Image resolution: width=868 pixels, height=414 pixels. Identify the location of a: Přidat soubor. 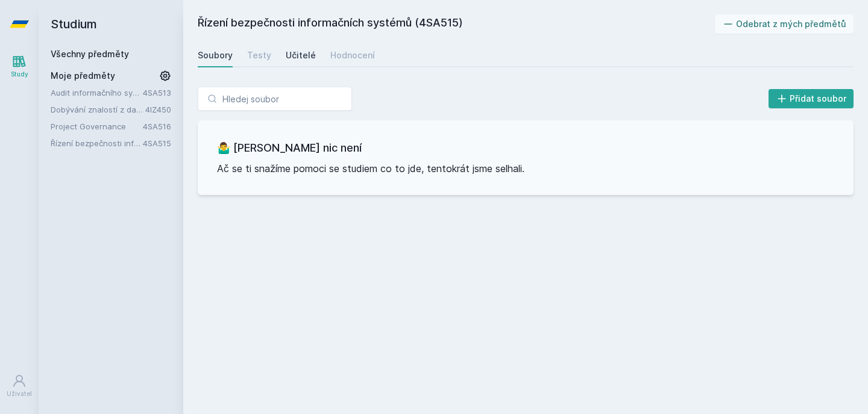
(811, 98).